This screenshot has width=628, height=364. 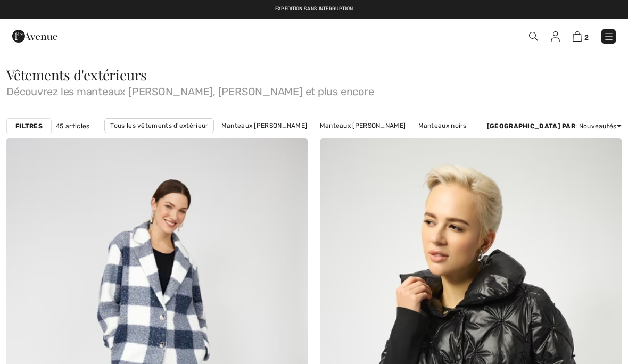 What do you see at coordinates (331, 140) in the screenshot?
I see `a: Manteaux doudounes` at bounding box center [331, 140].